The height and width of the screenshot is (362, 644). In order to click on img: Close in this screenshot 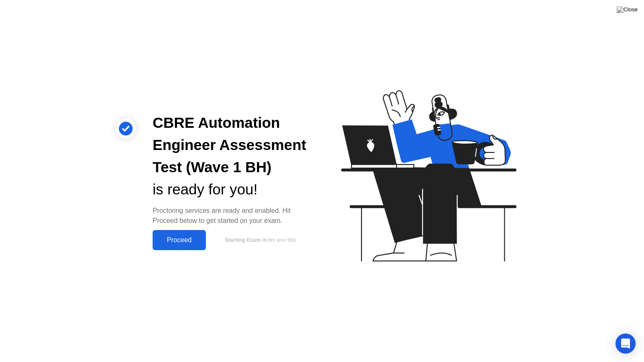, I will do `click(627, 9)`.